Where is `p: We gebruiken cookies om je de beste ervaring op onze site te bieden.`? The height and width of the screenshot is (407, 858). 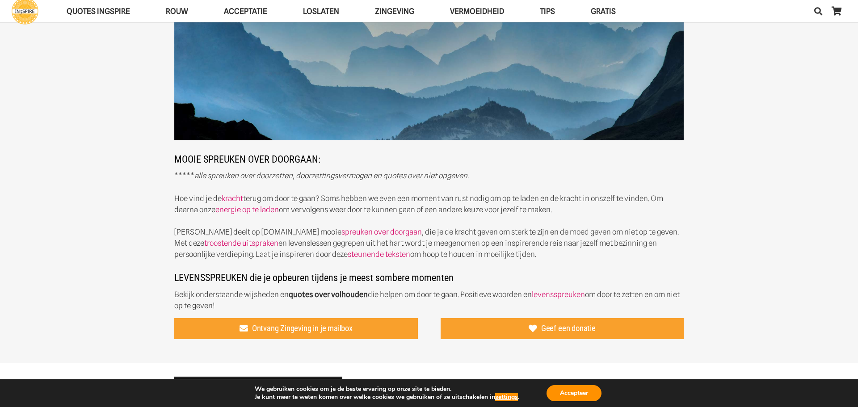 p: We gebruiken cookies om je de beste ervaring op onze site te bieden. is located at coordinates (387, 389).